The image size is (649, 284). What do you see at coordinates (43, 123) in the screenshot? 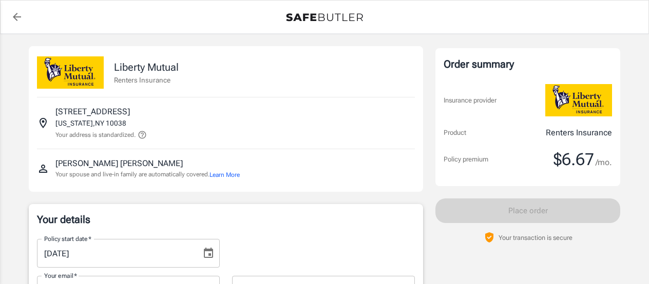
I see `svg: Insured address` at bounding box center [43, 123].